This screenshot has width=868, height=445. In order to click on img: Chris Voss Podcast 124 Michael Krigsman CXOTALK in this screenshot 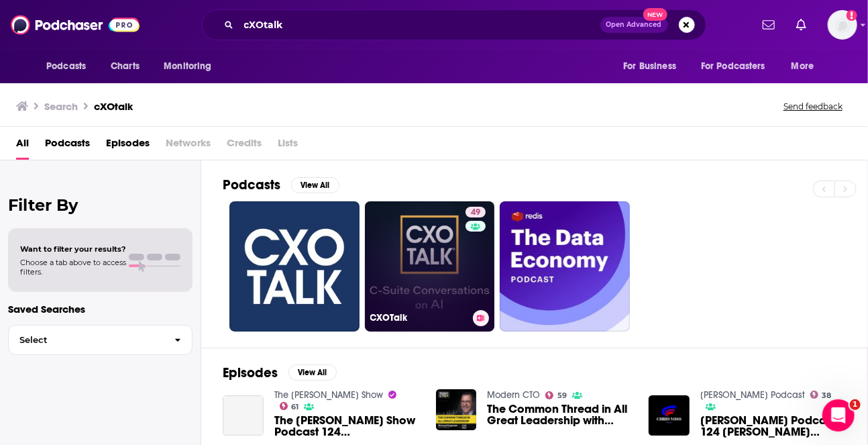, I will do `click(669, 415)`.